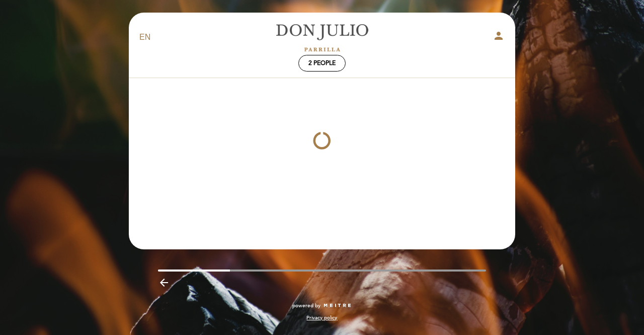  What do you see at coordinates (337, 305) in the screenshot?
I see `img: MEITRE` at bounding box center [337, 305].